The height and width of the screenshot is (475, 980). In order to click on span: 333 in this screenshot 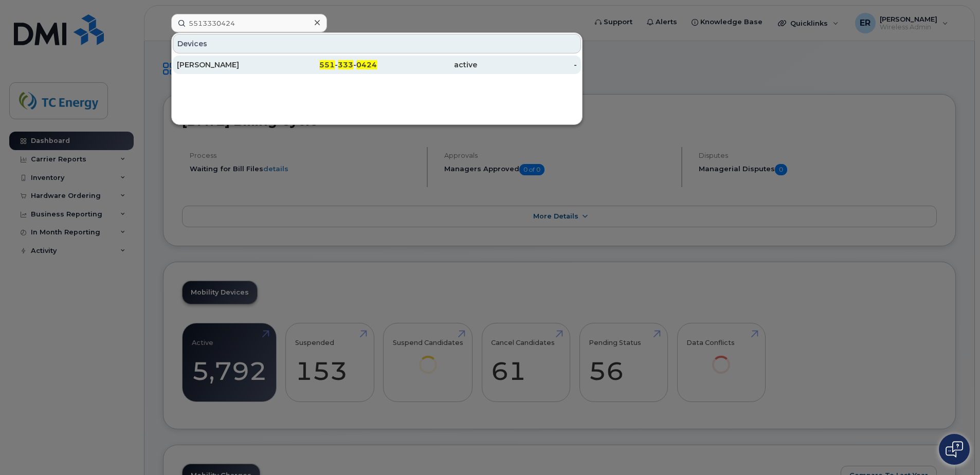, I will do `click(345, 65)`.